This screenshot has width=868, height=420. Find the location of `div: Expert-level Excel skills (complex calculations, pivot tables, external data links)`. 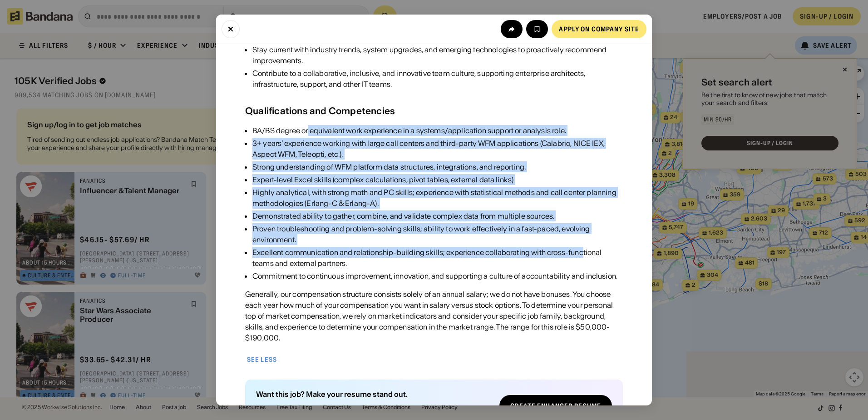

div: Expert-level Excel skills (complex calculations, pivot tables, external data links) is located at coordinates (438, 179).